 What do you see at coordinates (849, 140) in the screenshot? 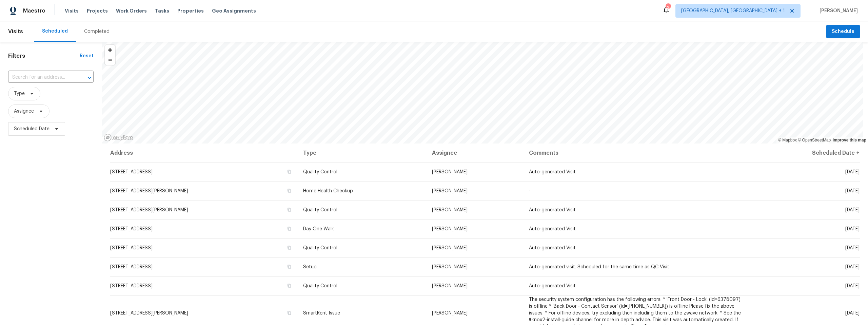
I see `a: Improve this map` at bounding box center [849, 140].